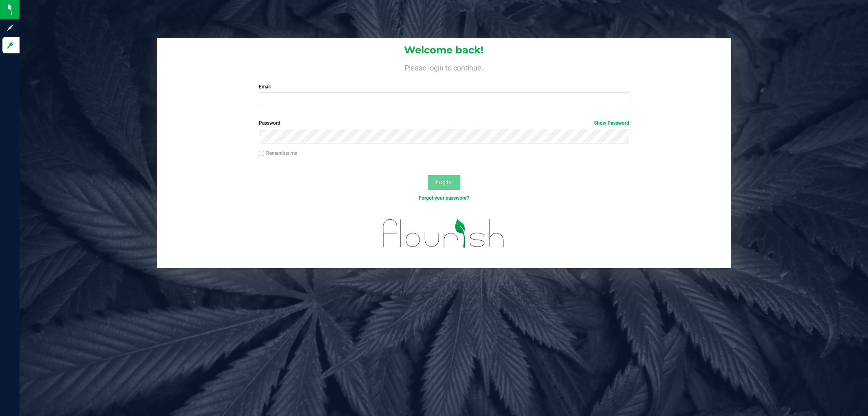 This screenshot has height=416, width=868. Describe the element at coordinates (10, 45) in the screenshot. I see `inline-svg: Log in` at that location.